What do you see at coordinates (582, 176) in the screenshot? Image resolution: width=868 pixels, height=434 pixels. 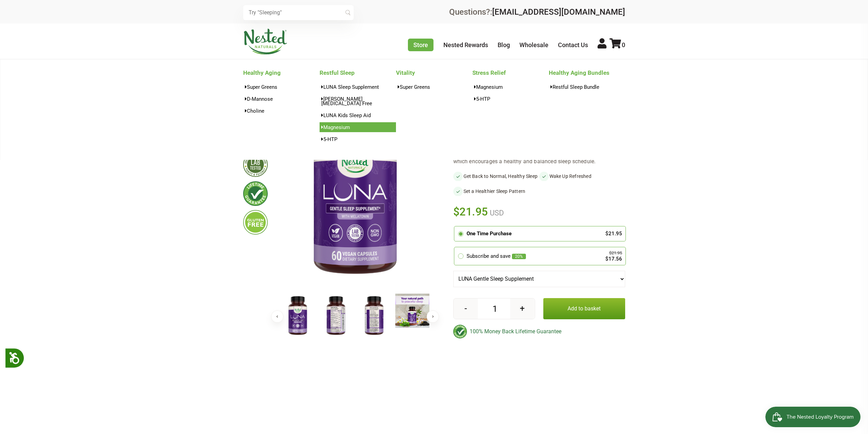 I see `li: Wake Up Refreshed` at bounding box center [582, 176].